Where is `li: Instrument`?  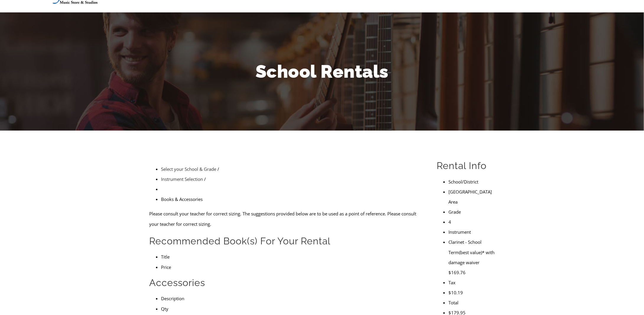
li: Instrument is located at coordinates (472, 232).